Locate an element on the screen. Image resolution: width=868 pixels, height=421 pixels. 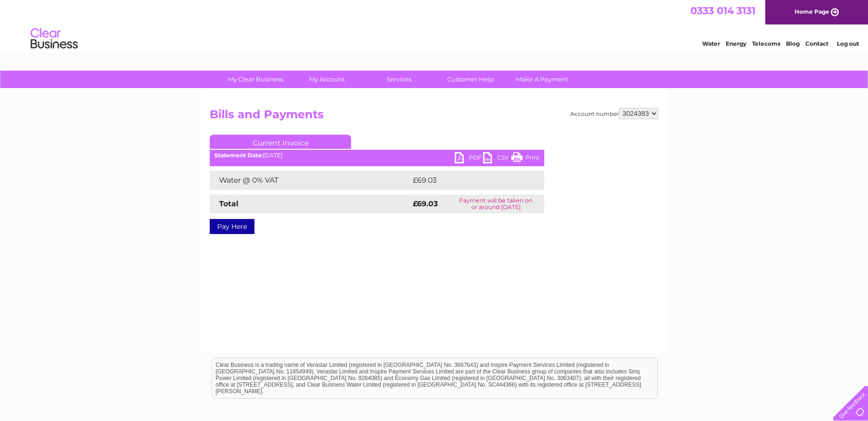
div: Account number is located at coordinates (614, 114).